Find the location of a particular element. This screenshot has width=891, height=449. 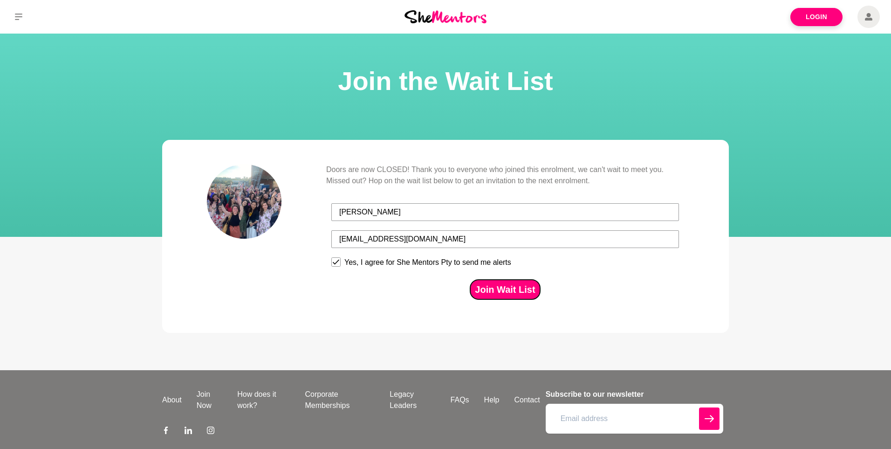

a: Corporate Memberships is located at coordinates (340, 400).